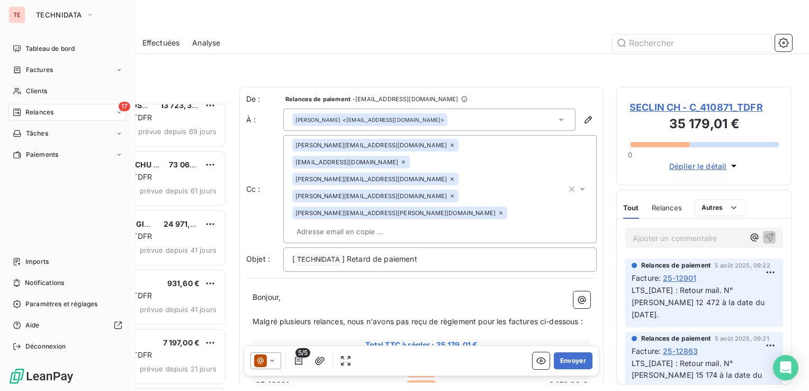 This screenshot has width=809, height=391. Describe the element at coordinates (191, 164) in the screenshot. I see `span: 73 063,49 €` at that location.